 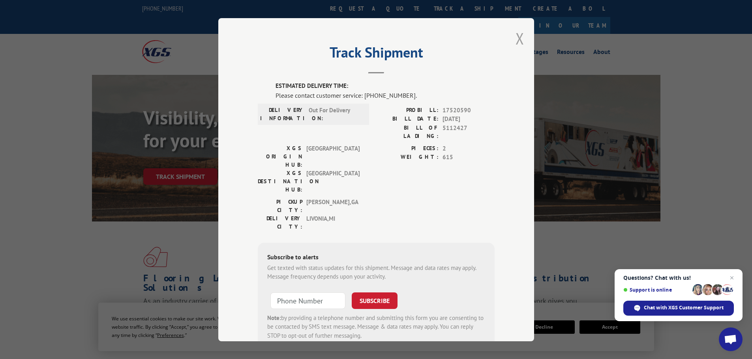 What do you see at coordinates (468, 148) in the screenshot?
I see `span: 2` at bounding box center [468, 148].